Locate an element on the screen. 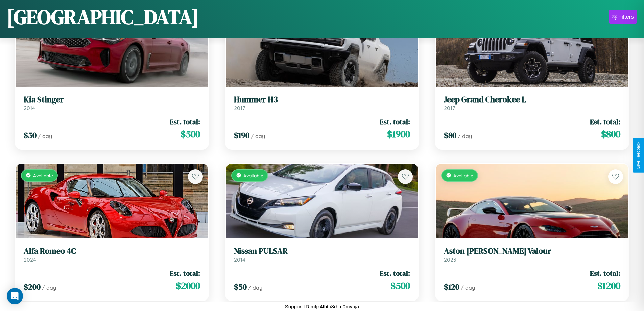 The height and width of the screenshot is (311, 644). h3: Kia Stinger is located at coordinates (112, 99).